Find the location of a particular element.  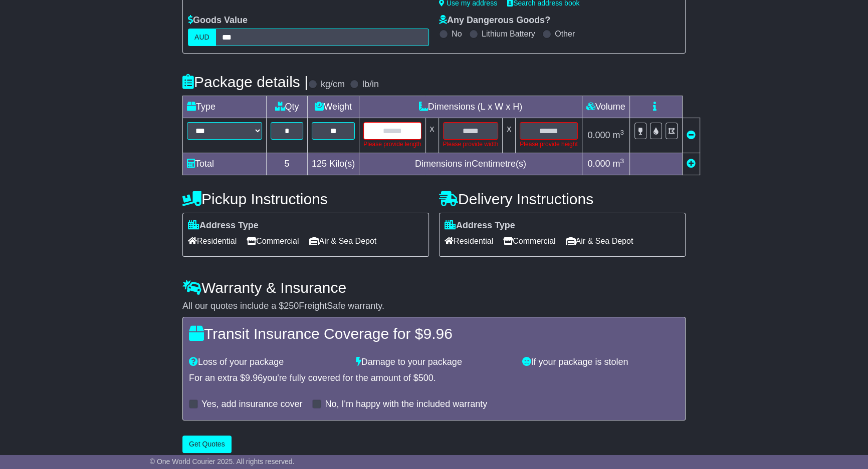

label: Yes, add insurance cover is located at coordinates (251, 405).